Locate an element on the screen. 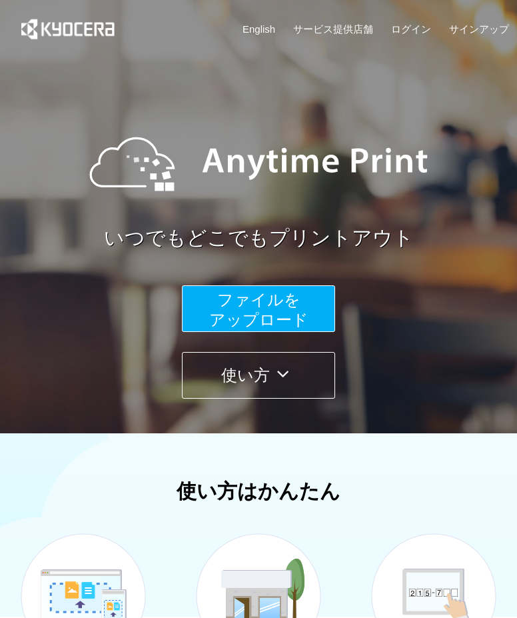 The width and height of the screenshot is (517, 618). a: ログイン is located at coordinates (411, 29).